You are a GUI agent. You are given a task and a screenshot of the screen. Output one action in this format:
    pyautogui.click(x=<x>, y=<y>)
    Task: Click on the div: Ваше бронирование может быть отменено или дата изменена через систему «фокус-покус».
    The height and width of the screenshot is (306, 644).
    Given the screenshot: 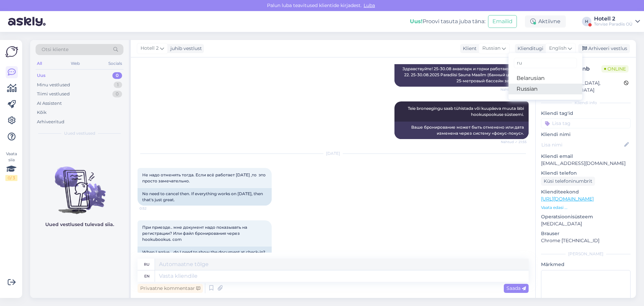 What is the action you would take?
    pyautogui.click(x=462, y=130)
    